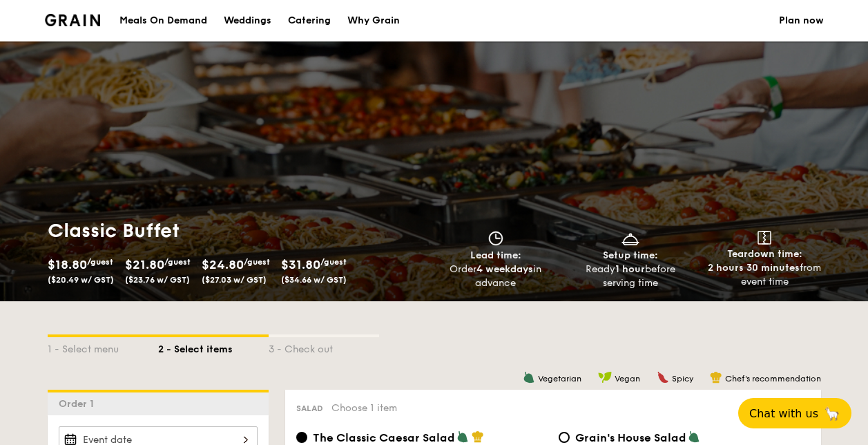 This screenshot has width=868, height=445. I want to click on div: from event time, so click(765, 275).